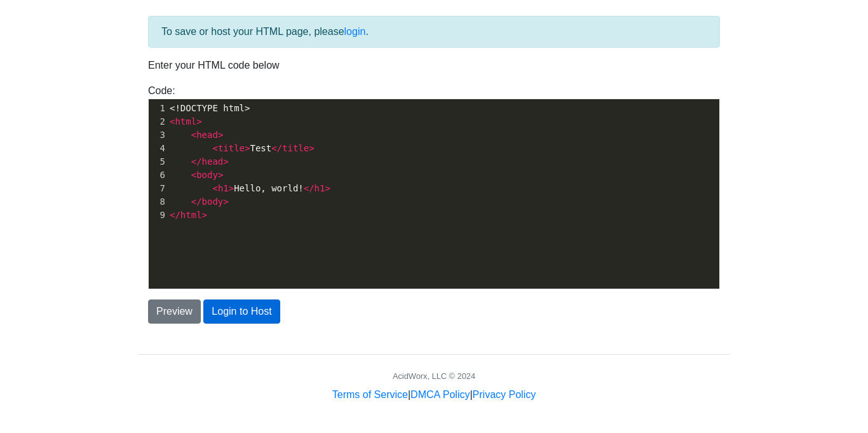  Describe the element at coordinates (209, 108) in the screenshot. I see `span: <!DOCTYPE html>` at that location.